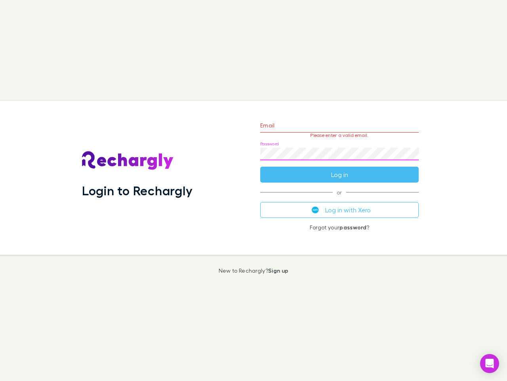  What do you see at coordinates (490, 363) in the screenshot?
I see `div: Open Intercom Messenger` at bounding box center [490, 363].